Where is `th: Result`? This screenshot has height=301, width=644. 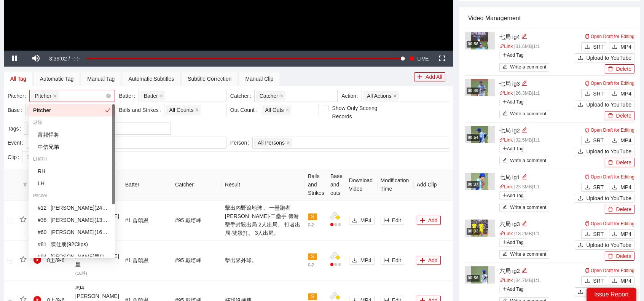 th: Result is located at coordinates (264, 185).